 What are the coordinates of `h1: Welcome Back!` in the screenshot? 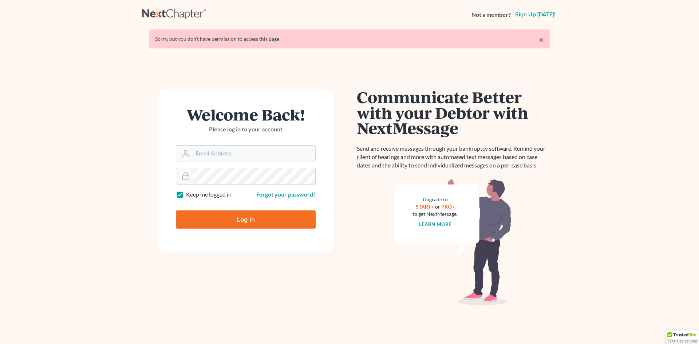 It's located at (246, 114).